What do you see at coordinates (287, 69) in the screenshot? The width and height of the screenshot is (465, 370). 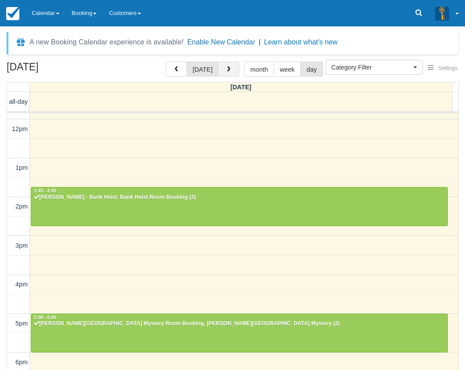 I see `button: week` at bounding box center [287, 69].